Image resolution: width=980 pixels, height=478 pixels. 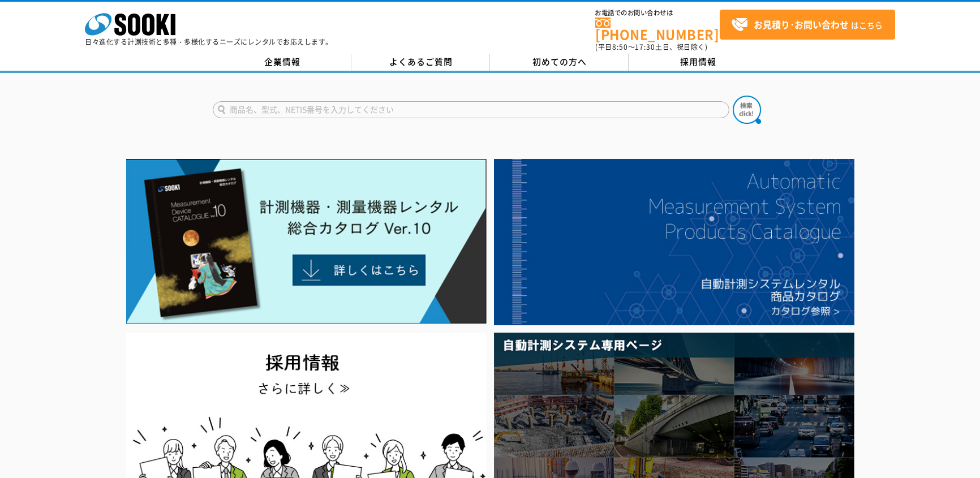 What do you see at coordinates (282, 62) in the screenshot?
I see `a: 企業情報` at bounding box center [282, 62].